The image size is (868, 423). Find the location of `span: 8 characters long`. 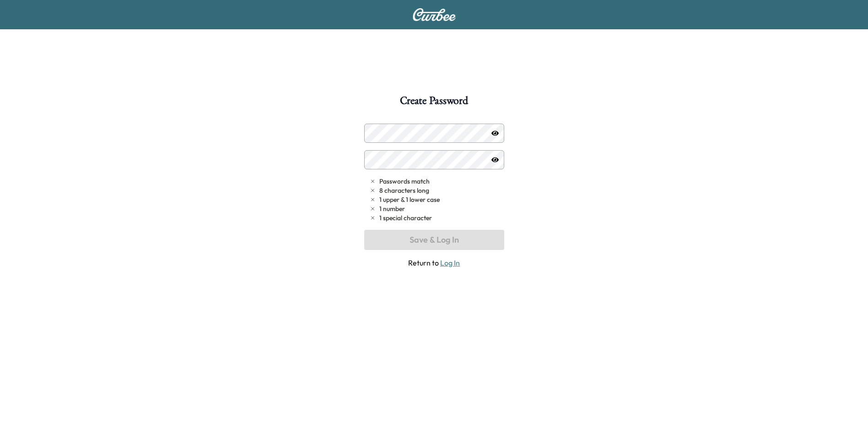

span: 8 characters long is located at coordinates (404, 191).